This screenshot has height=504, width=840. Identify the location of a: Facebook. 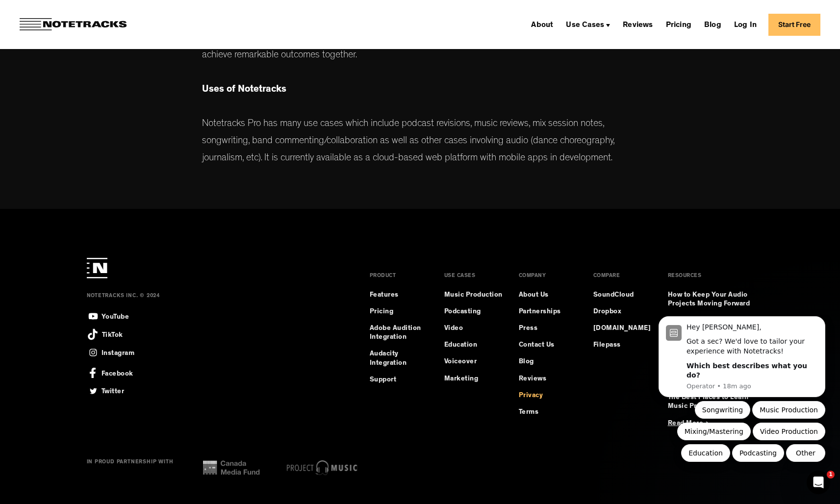
(110, 371).